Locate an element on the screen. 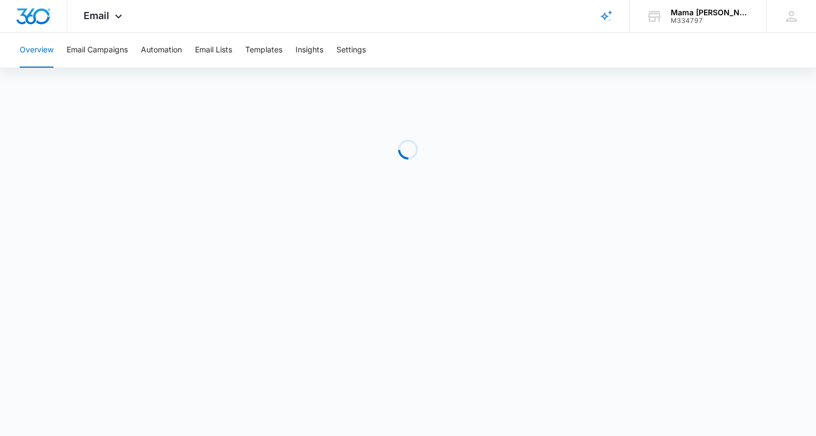  span: Email is located at coordinates (96, 15).